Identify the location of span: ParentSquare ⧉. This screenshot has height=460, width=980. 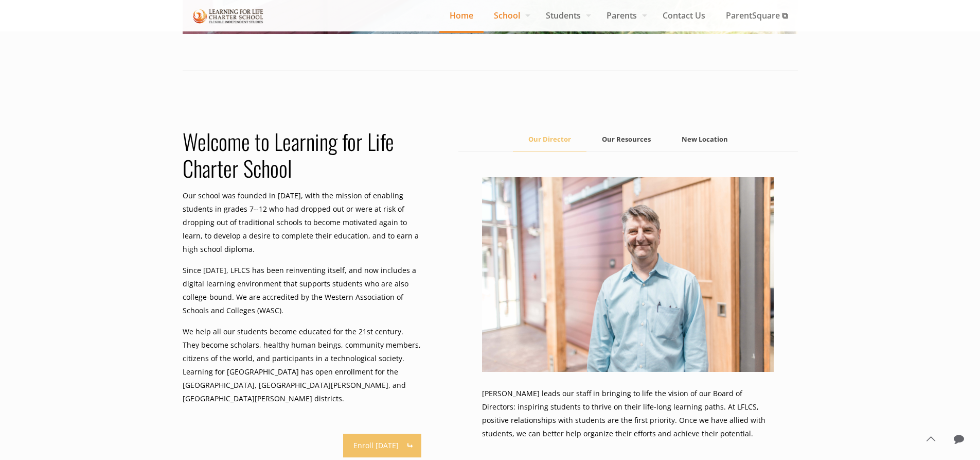
(757, 15).